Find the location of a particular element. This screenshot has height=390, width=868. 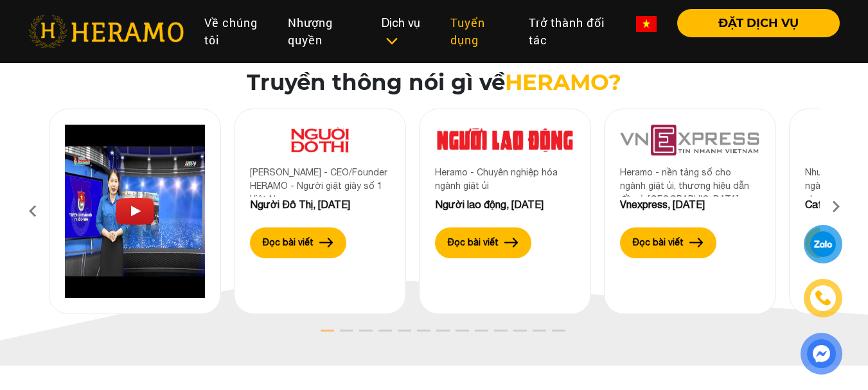

button: ĐẶT DỊCH VỤ is located at coordinates (758, 23).